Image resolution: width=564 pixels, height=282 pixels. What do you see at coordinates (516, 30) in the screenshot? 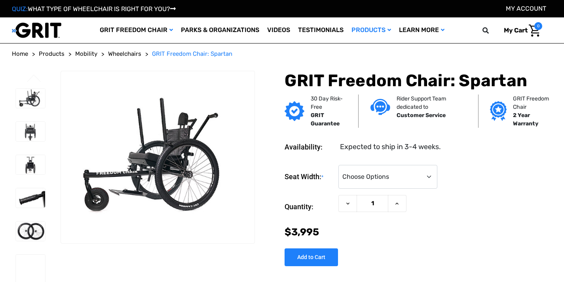
I see `span: My Cart` at bounding box center [516, 30].